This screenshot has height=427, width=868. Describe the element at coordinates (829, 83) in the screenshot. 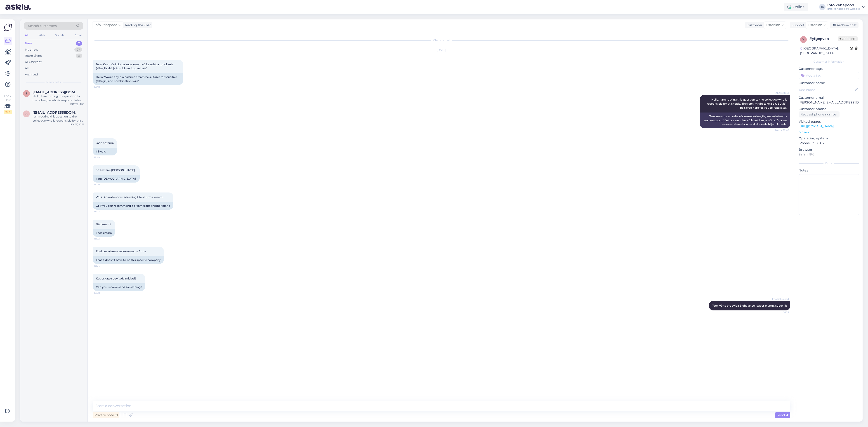

I see `p: Customer name` at that location.